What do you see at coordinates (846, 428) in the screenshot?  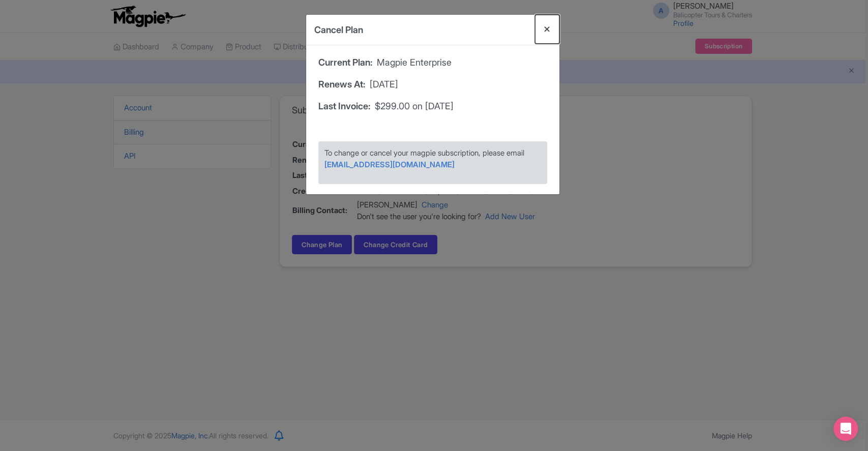 I see `div: Open Intercom Messenger` at bounding box center [846, 428].